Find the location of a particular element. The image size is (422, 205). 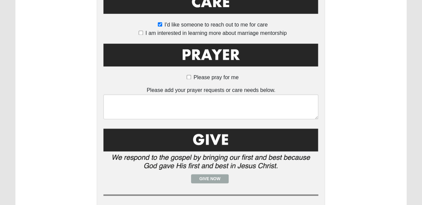

img: Prayer.png is located at coordinates (211, 57).